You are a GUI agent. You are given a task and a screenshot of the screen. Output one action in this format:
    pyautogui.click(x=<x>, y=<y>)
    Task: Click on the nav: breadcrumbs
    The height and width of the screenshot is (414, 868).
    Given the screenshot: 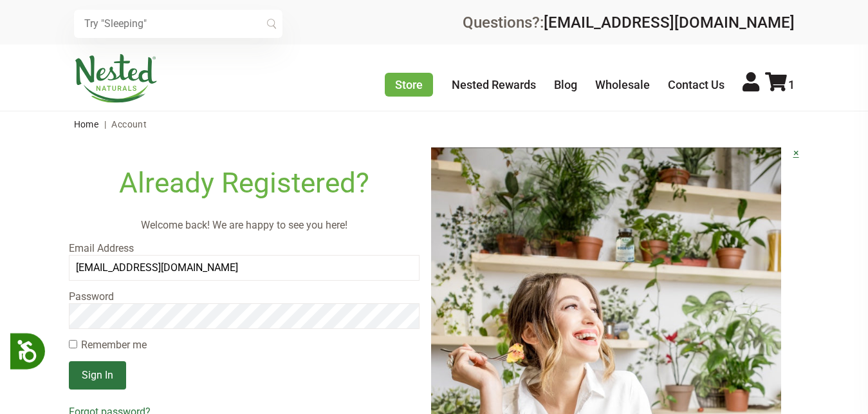 What is the action you would take?
    pyautogui.click(x=434, y=124)
    